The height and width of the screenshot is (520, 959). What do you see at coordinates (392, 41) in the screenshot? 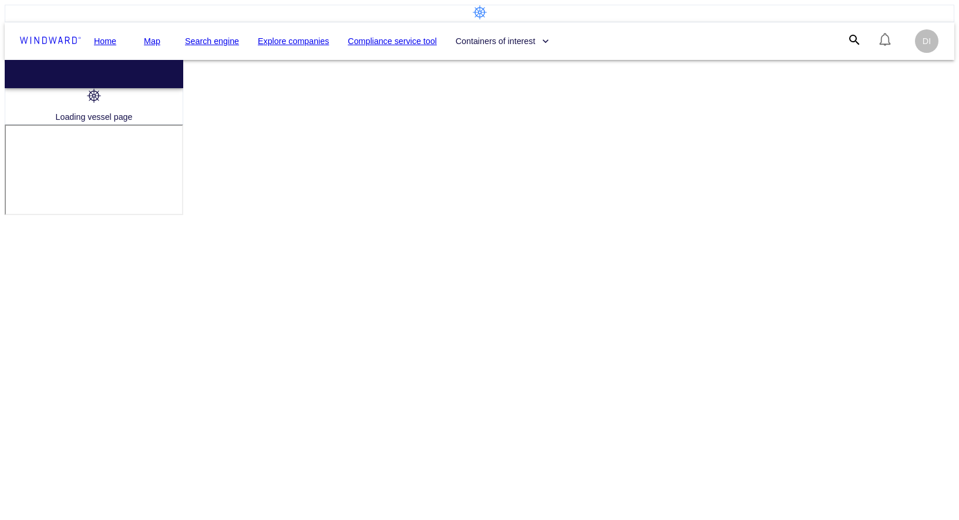
I see `a: Compliance service tool` at bounding box center [392, 41].